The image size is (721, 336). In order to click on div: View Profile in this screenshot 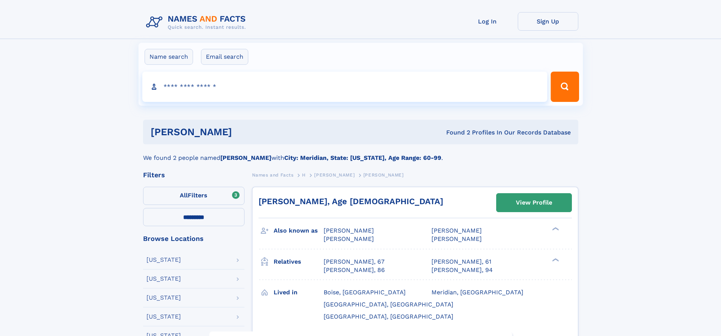, I will do `click(534, 203)`.